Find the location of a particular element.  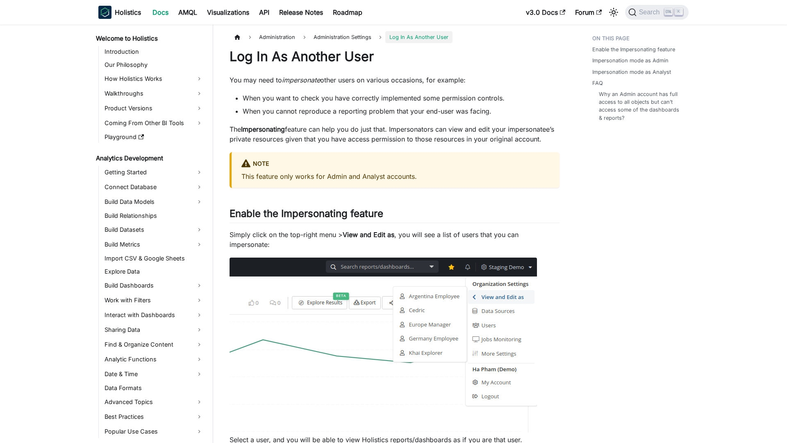

a: Impersonation mode as Admin is located at coordinates (631, 60).